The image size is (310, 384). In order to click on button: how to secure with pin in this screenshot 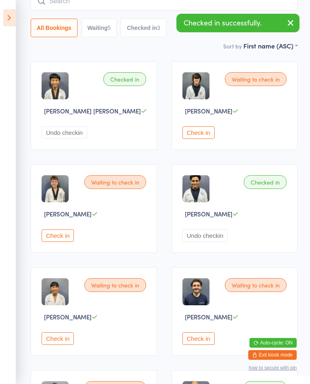, I will do `click(272, 368)`.